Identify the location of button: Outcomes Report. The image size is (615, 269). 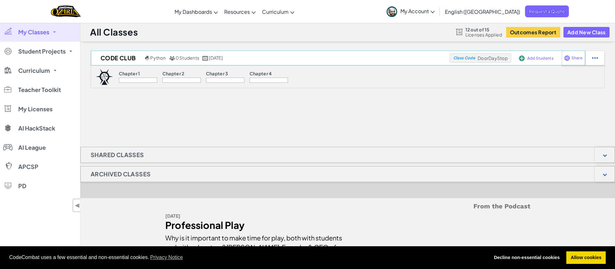
(533, 32).